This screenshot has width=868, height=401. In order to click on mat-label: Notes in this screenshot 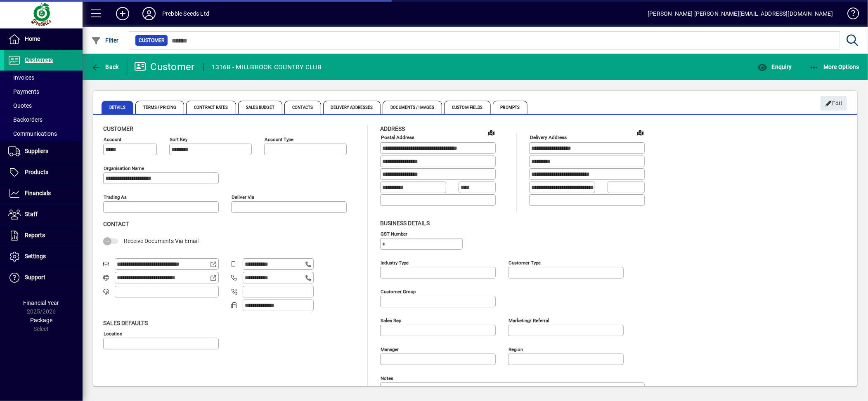, I will do `click(386, 378)`.